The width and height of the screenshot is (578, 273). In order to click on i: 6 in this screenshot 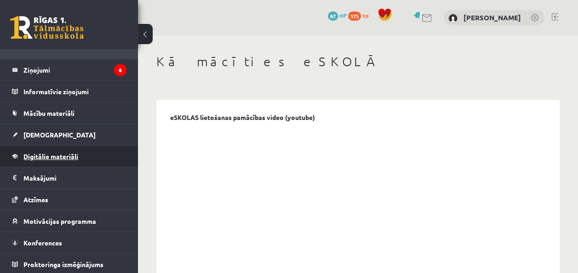, I will do `click(120, 70)`.